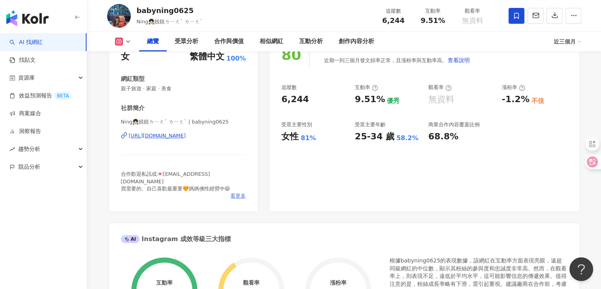 The width and height of the screenshot is (601, 289). I want to click on div: 優秀, so click(393, 101).